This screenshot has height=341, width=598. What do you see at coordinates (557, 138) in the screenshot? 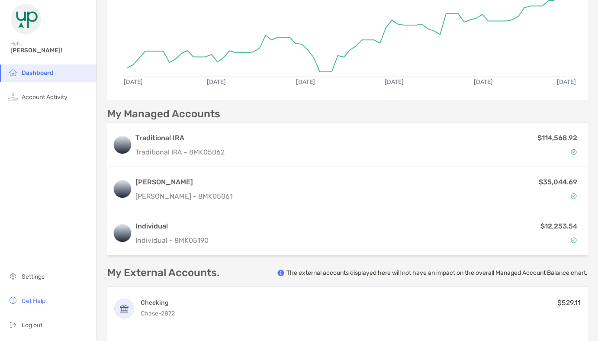
I see `p: $114,568.92` at bounding box center [557, 138].